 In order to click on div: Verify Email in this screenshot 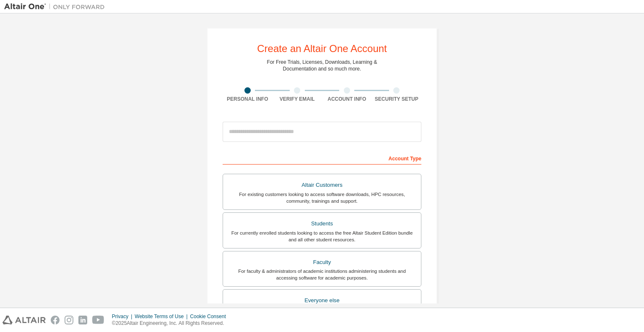, I will do `click(297, 99)`.